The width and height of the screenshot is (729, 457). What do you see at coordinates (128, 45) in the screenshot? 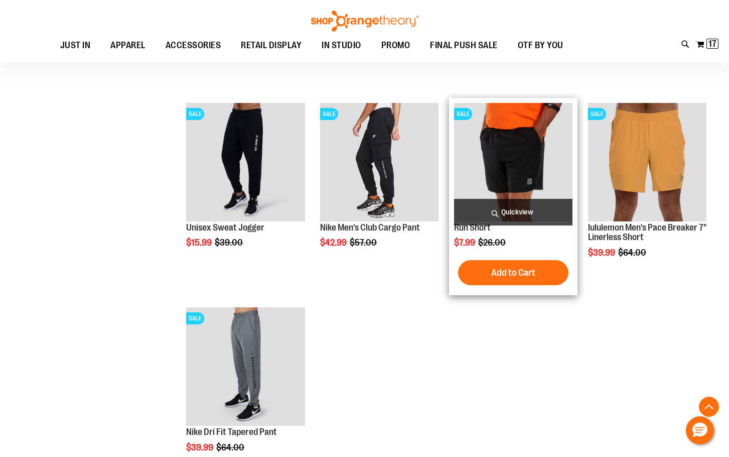
I see `span: APPAREL` at bounding box center [128, 45].